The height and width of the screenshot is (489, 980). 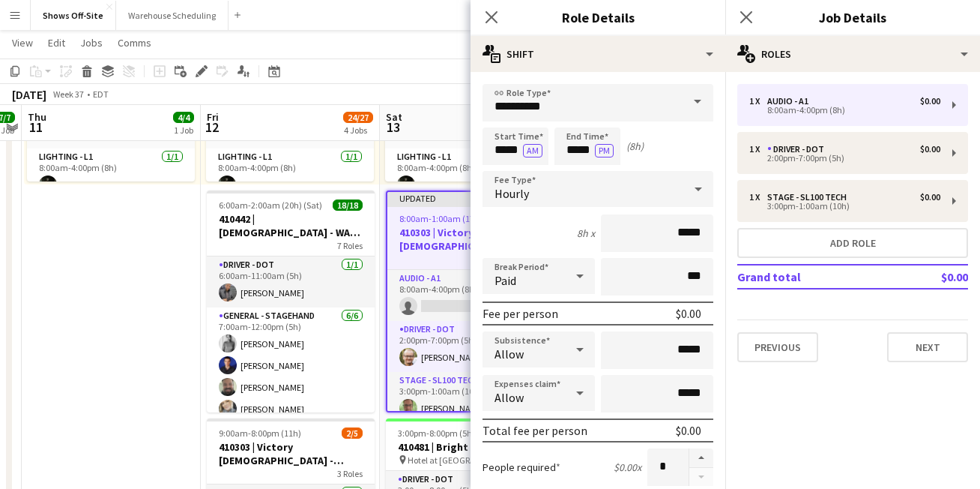 I want to click on div: Fee per person, so click(x=520, y=314).